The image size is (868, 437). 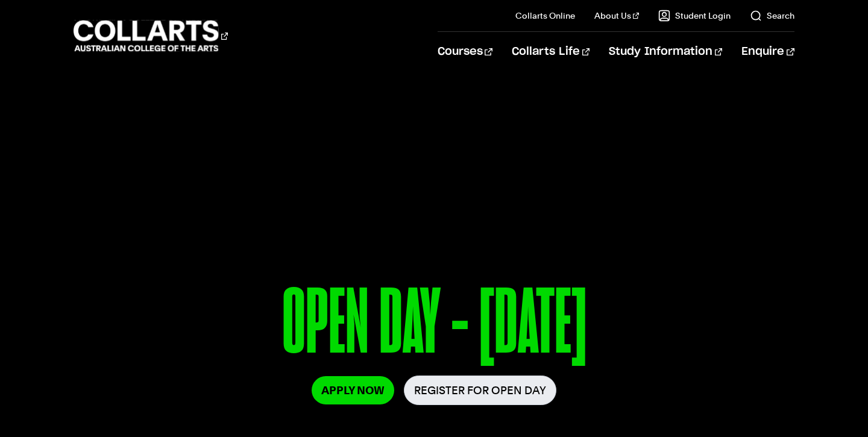 What do you see at coordinates (353, 390) in the screenshot?
I see `a: Apply Now` at bounding box center [353, 390].